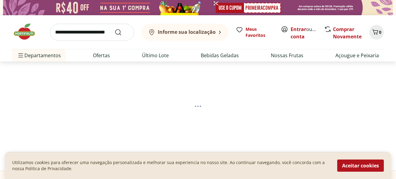  What do you see at coordinates (101, 55) in the screenshot?
I see `a: Ofertas` at bounding box center [101, 55].